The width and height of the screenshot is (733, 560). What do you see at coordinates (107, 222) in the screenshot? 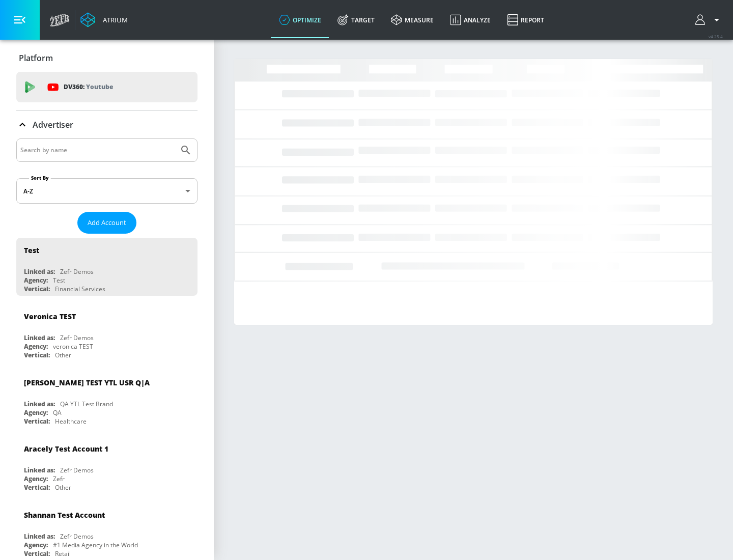
I see `span: Add Account` at bounding box center [107, 222].